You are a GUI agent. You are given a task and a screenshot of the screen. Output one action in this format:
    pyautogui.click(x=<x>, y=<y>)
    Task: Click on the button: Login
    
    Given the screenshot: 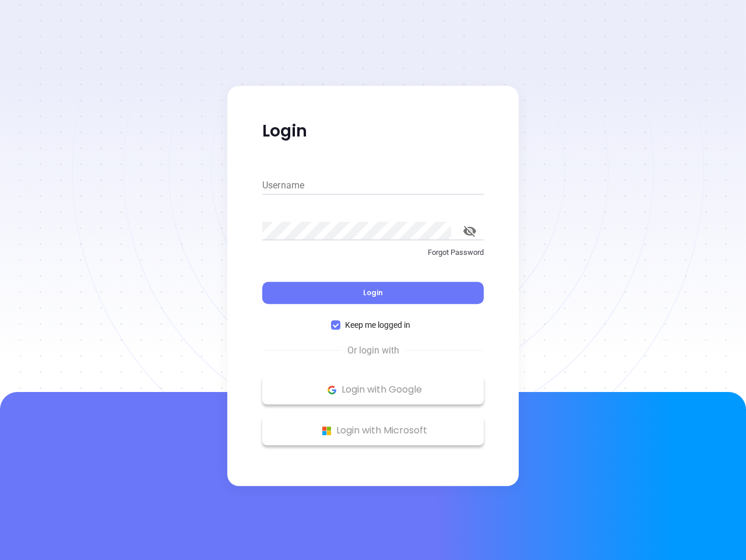 What is the action you would take?
    pyautogui.click(x=373, y=293)
    